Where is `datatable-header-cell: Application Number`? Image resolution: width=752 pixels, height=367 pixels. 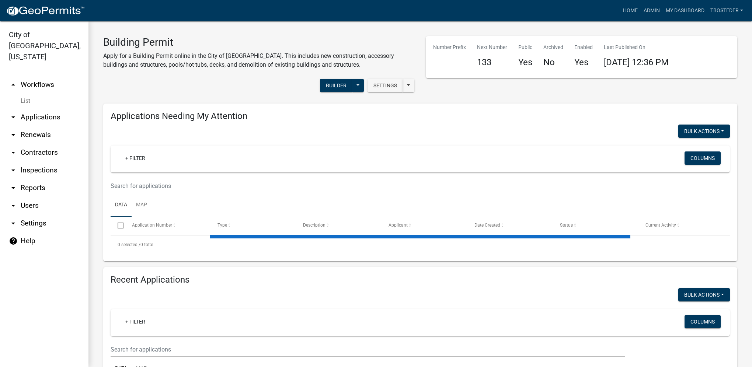
datatable-header-cell: Application Number is located at coordinates (167, 226).